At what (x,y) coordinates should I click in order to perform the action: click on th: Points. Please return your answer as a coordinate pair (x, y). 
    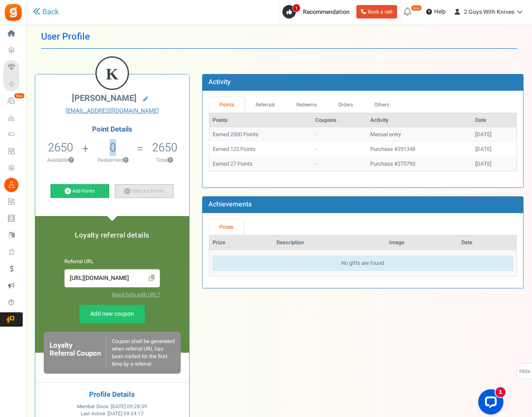
    Looking at the image, I should click on (261, 120).